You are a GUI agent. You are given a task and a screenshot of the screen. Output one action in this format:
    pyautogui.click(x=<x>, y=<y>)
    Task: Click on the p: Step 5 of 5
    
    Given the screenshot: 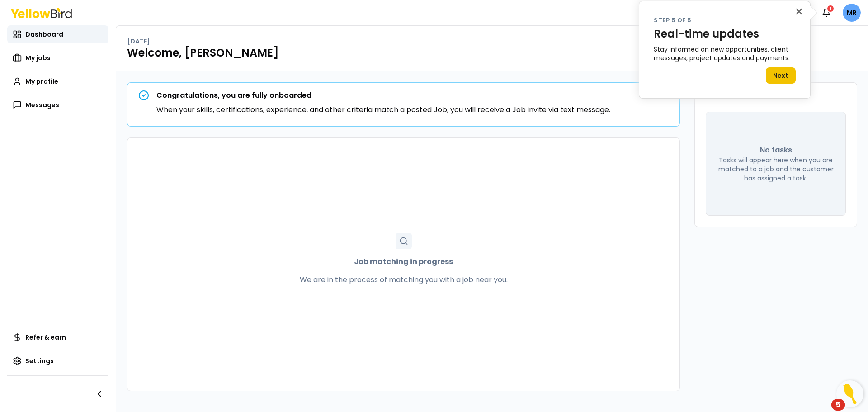 What is the action you would take?
    pyautogui.click(x=725, y=21)
    